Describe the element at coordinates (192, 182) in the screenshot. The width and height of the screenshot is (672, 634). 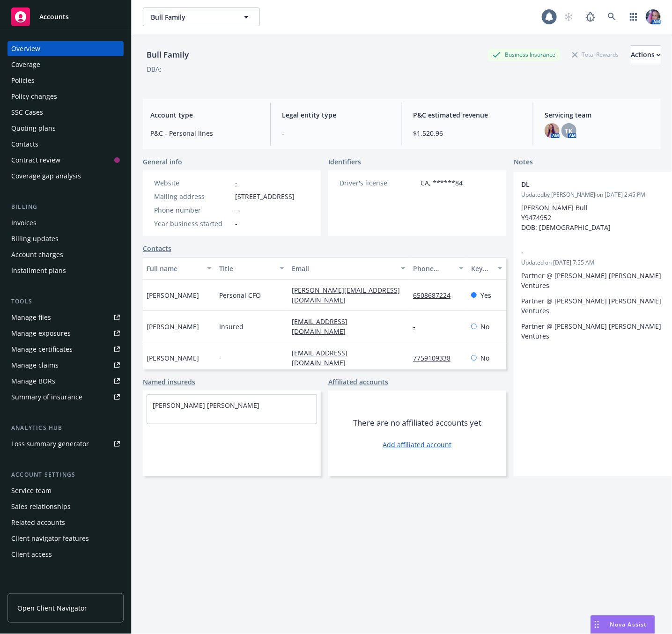
I see `div: Website` at that location.